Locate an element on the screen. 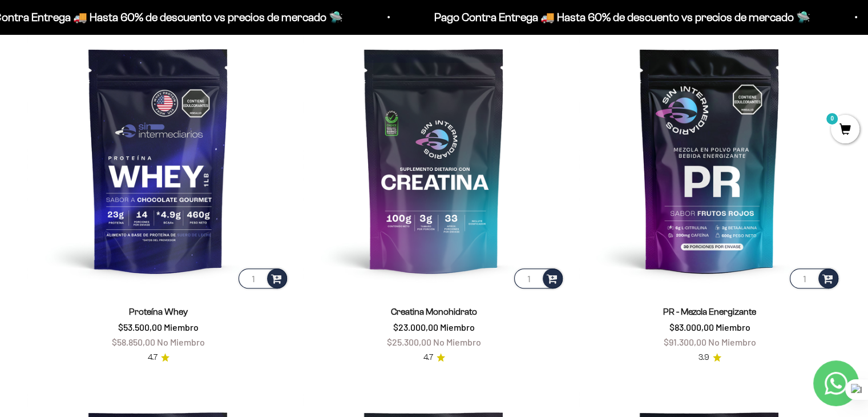 This screenshot has width=868, height=417. a: 0 is located at coordinates (845, 130).